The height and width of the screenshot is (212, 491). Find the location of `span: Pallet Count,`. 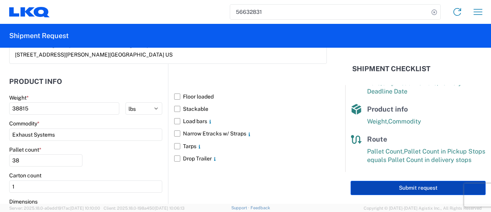

span: Pallet Count, is located at coordinates (386, 151).